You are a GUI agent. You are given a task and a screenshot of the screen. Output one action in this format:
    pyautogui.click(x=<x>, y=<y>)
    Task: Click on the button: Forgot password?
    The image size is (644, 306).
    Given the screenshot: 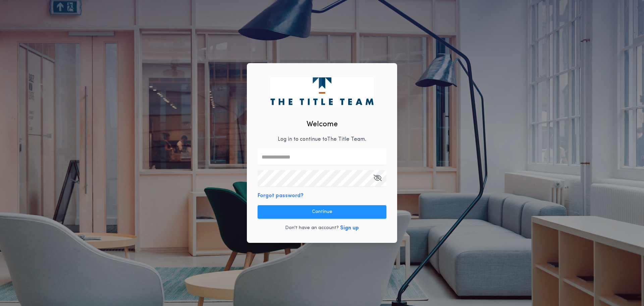 What is the action you would take?
    pyautogui.click(x=280, y=196)
    